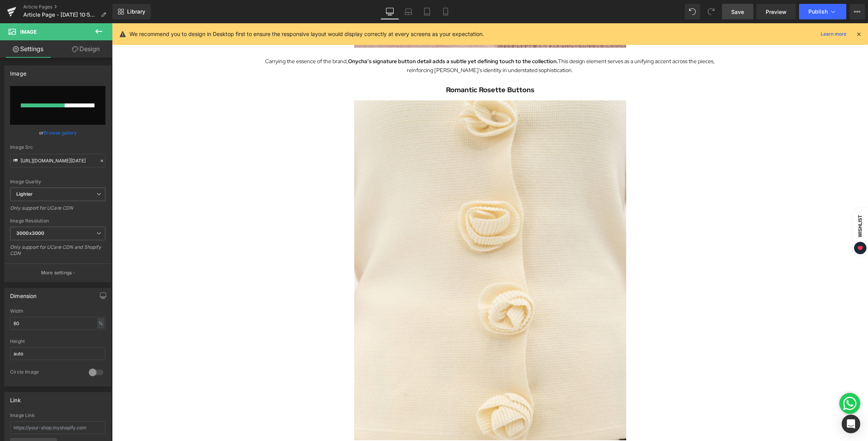  I want to click on b: 3000x3000, so click(30, 233).